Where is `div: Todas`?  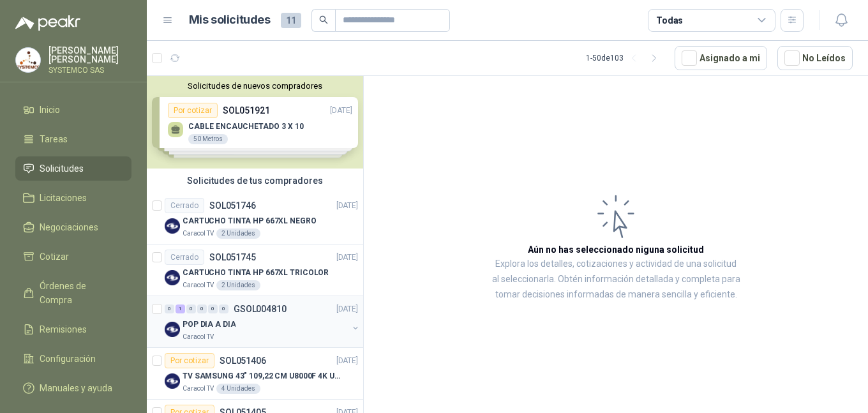
div: Todas is located at coordinates (669, 20).